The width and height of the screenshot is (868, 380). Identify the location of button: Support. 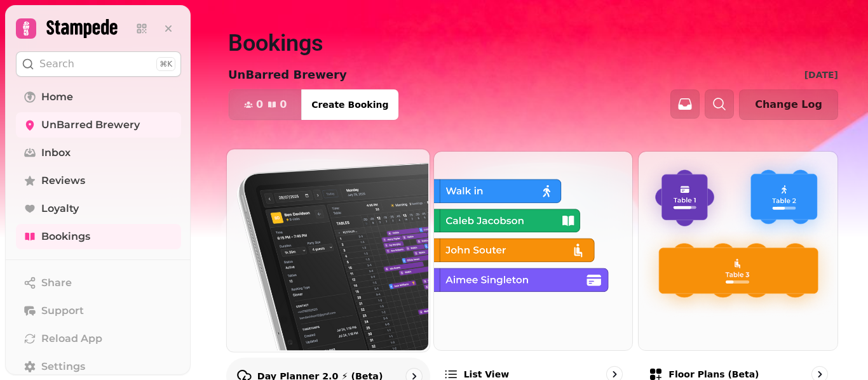
(99, 311).